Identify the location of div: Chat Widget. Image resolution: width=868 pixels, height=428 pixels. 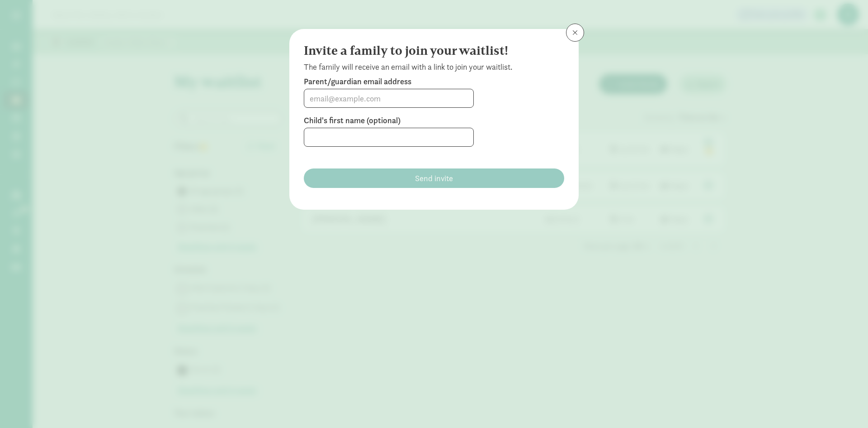
(845, 406).